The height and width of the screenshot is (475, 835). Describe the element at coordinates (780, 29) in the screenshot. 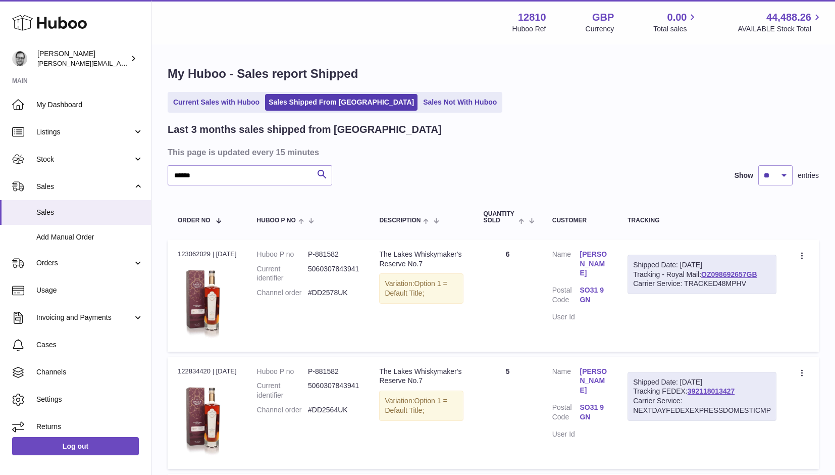

I see `span: AVAILABLE Stock Total` at that location.